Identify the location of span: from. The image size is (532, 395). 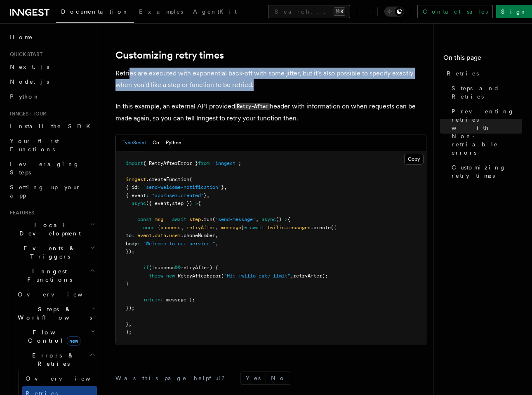
(204, 163).